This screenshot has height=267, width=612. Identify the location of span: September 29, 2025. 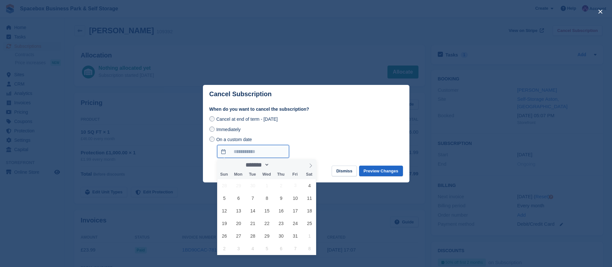
(238, 185).